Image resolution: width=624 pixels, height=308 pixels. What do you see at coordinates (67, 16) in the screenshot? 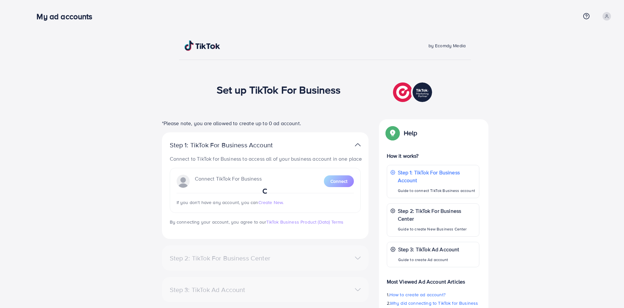
I see `h3: My ad accounts` at bounding box center [67, 16].